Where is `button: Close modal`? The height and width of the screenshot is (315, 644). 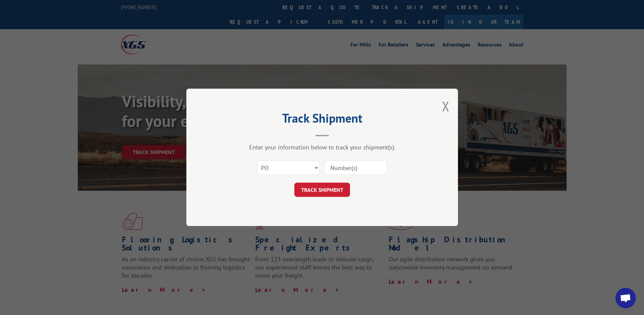 button: Close modal is located at coordinates (446, 106).